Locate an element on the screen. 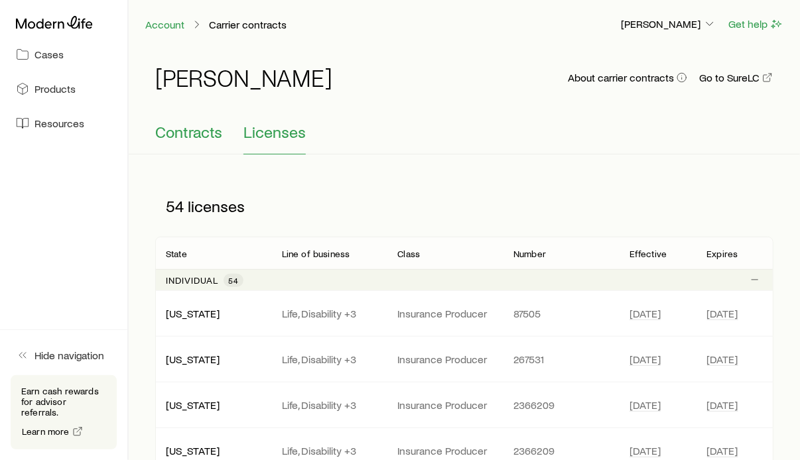  button: Hide navigation is located at coordinates (64, 355).